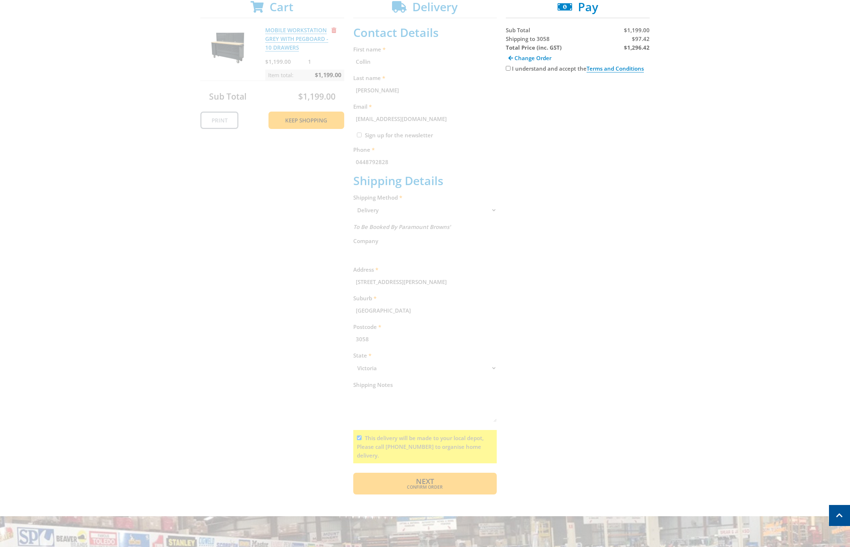 The width and height of the screenshot is (850, 547). What do you see at coordinates (528, 39) in the screenshot?
I see `span: Shipping to 3058` at bounding box center [528, 39].